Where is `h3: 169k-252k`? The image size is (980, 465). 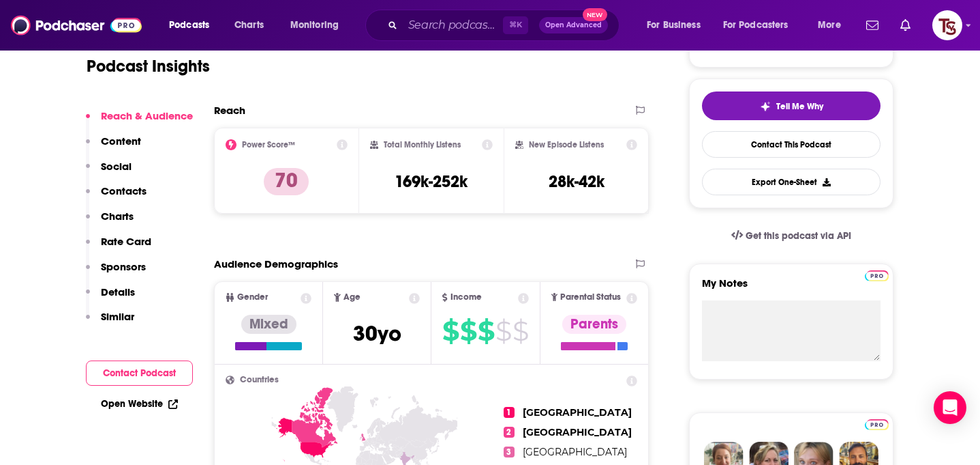 h3: 169k-252k is located at coordinates (431, 182).